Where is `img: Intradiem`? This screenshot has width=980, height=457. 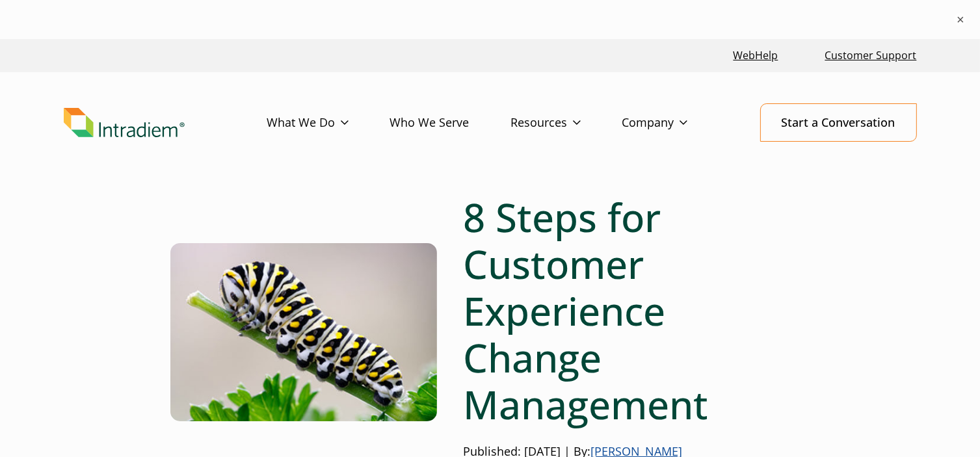 img: Intradiem is located at coordinates (125, 123).